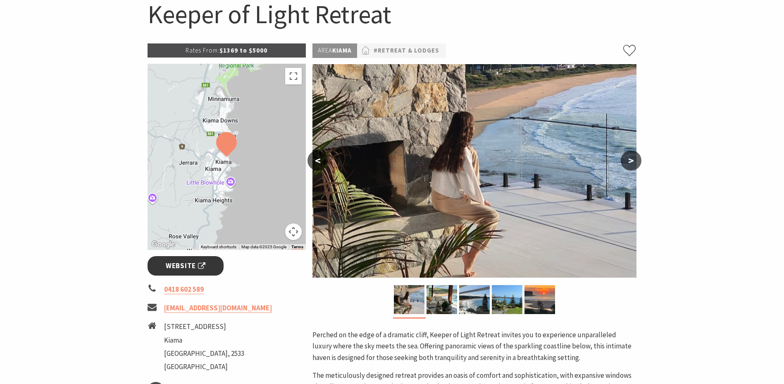 The image size is (784, 384). I want to click on span: Rates From:, so click(203, 50).